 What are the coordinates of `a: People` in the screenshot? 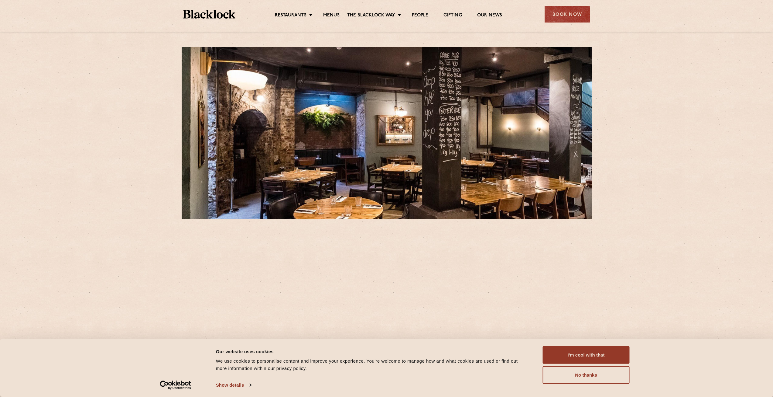 It's located at (420, 16).